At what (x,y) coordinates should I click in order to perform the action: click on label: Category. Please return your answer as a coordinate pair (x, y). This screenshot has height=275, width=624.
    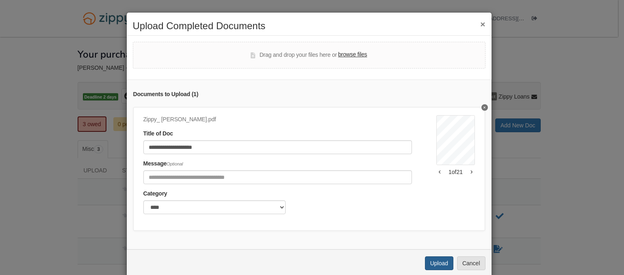
    Looking at the image, I should click on (155, 194).